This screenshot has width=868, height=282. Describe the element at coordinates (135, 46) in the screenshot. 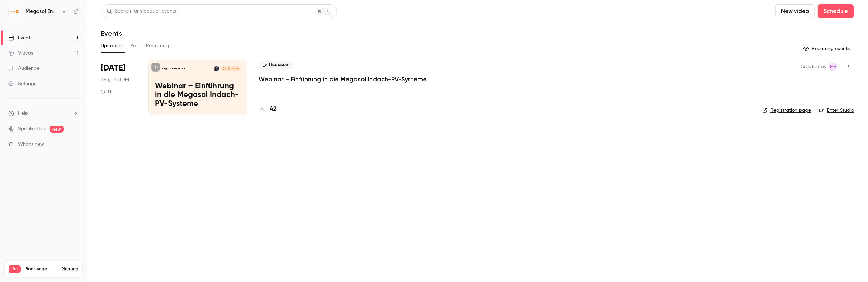

I see `button: Past` at that location.